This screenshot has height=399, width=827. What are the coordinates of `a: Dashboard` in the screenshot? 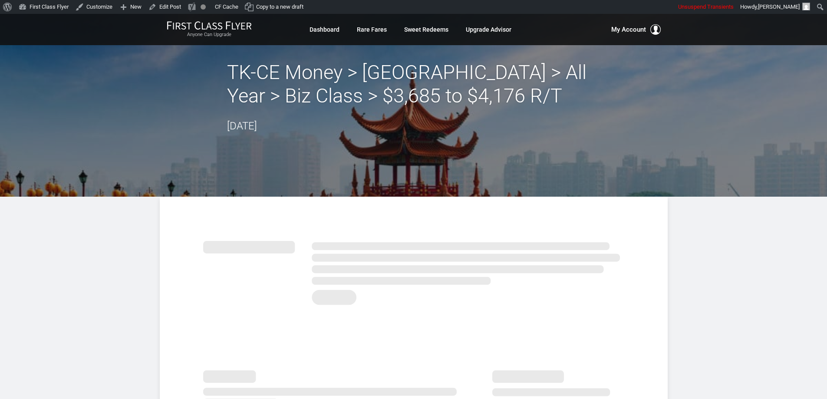 It's located at (324, 30).